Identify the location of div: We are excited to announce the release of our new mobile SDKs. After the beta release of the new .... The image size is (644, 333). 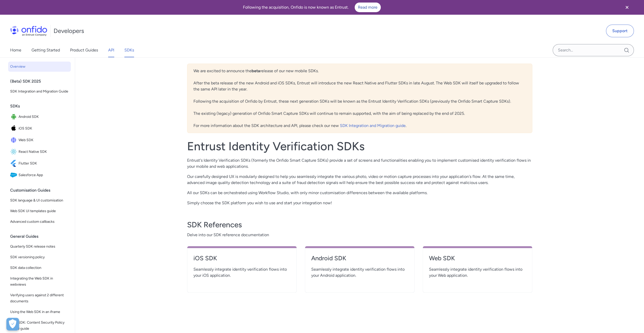
(360, 99).